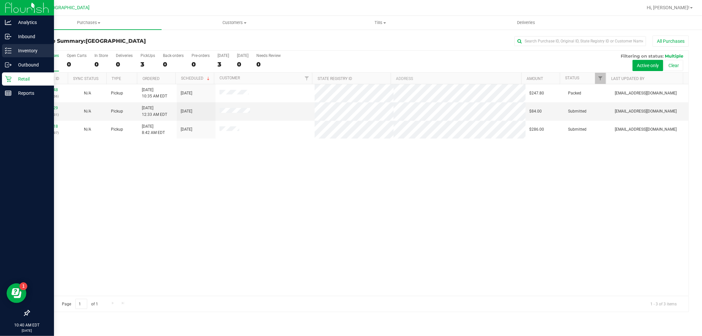 This screenshot has height=336, width=702. I want to click on a: 11837548, so click(49, 90).